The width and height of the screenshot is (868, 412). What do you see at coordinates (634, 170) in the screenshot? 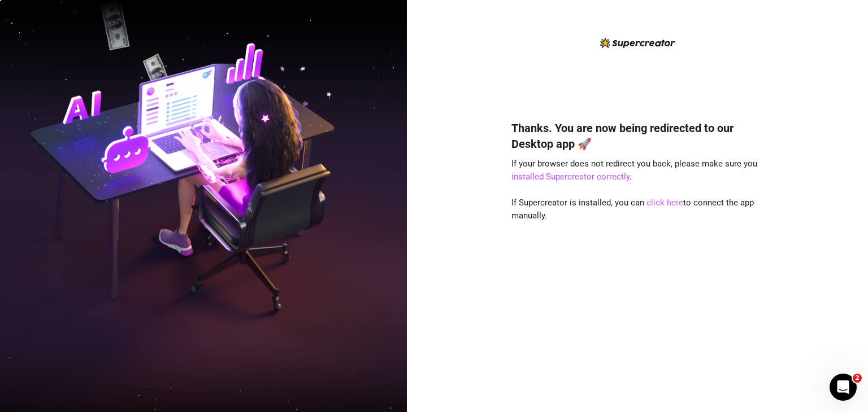
I see `span: If your browser does not redirect you back, please make sure you .` at bounding box center [634, 170].